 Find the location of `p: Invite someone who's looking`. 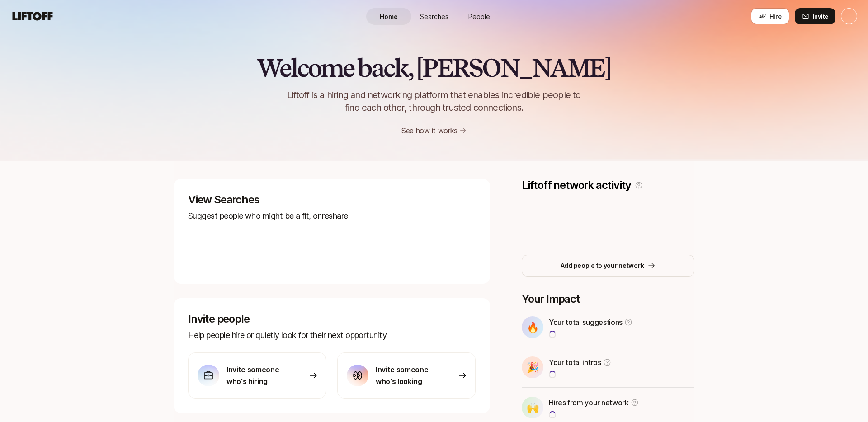

p: Invite someone who's looking is located at coordinates (408, 375).